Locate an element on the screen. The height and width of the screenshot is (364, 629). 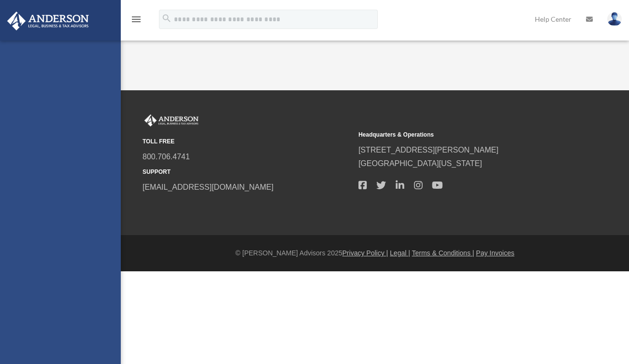
small: SUPPORT is located at coordinates (247, 172).